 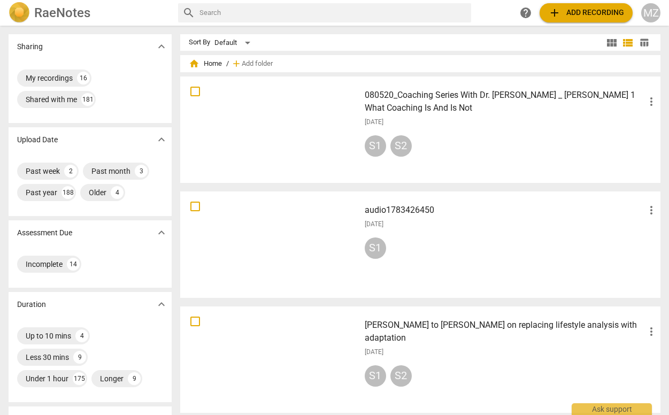 I want to click on div: Past year, so click(x=41, y=192).